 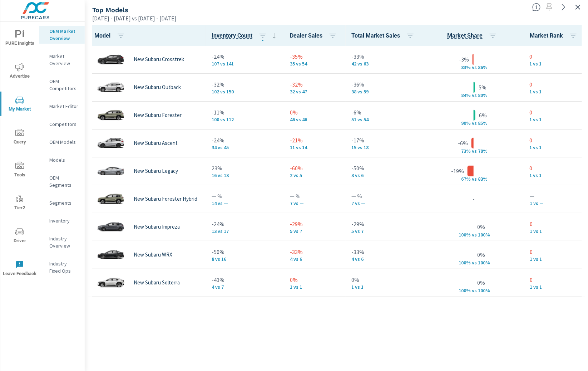 What do you see at coordinates (315, 176) in the screenshot?
I see `p: 2 vs 5` at bounding box center [315, 176].